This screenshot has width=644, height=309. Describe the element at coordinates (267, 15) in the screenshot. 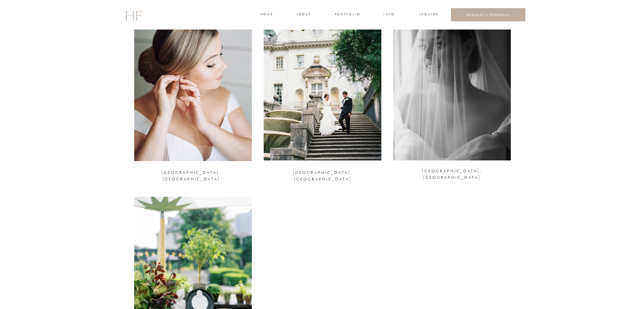

I see `h3: home` at that location.